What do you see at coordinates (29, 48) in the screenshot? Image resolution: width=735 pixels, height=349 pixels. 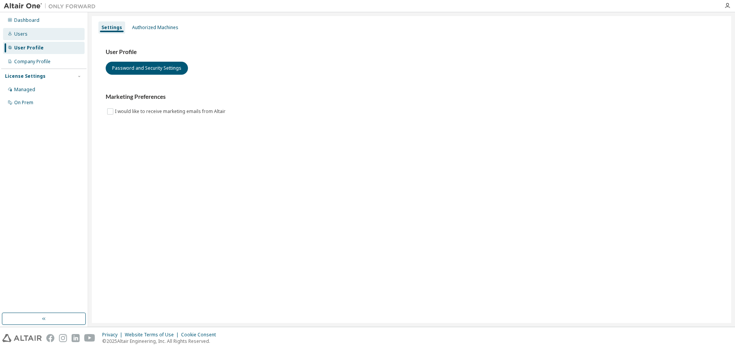 I see `div: User Profile` at bounding box center [29, 48].